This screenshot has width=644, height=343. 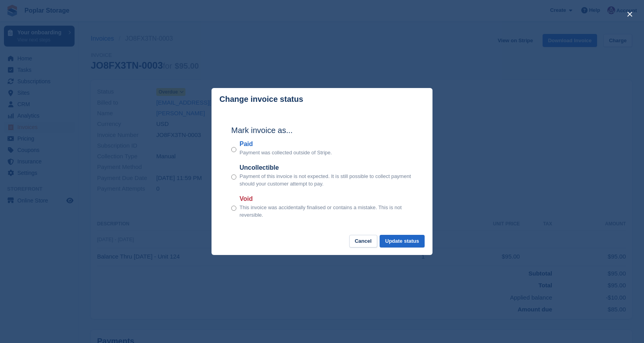 What do you see at coordinates (326, 168) in the screenshot?
I see `label: Uncollectible` at bounding box center [326, 168].